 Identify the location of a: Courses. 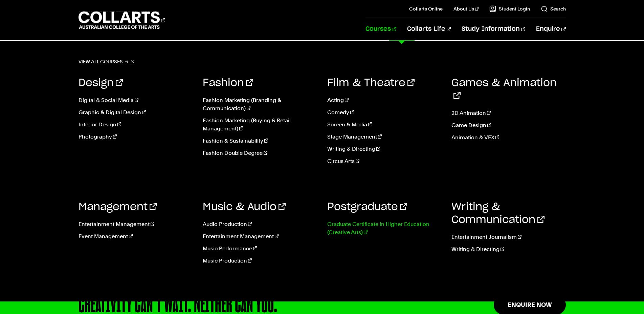
(381, 29).